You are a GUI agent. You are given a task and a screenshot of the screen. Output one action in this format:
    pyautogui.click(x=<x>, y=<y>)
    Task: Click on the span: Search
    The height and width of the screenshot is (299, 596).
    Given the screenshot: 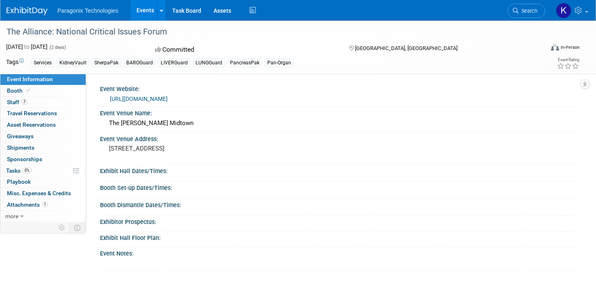 What is the action you would take?
    pyautogui.click(x=528, y=11)
    